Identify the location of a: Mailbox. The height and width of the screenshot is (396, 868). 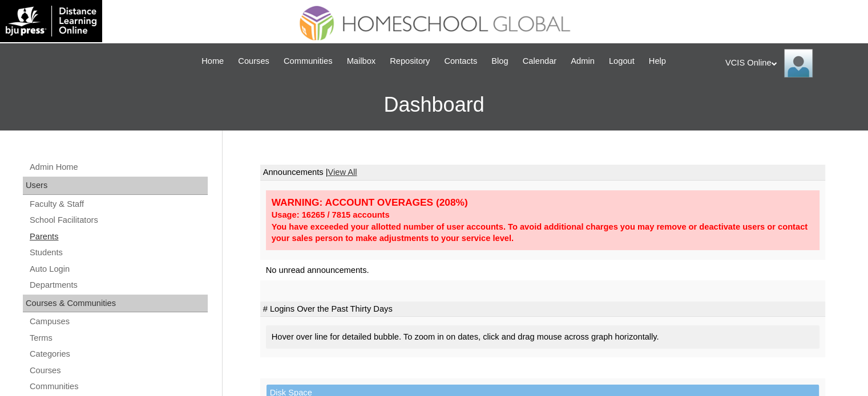
(361, 61).